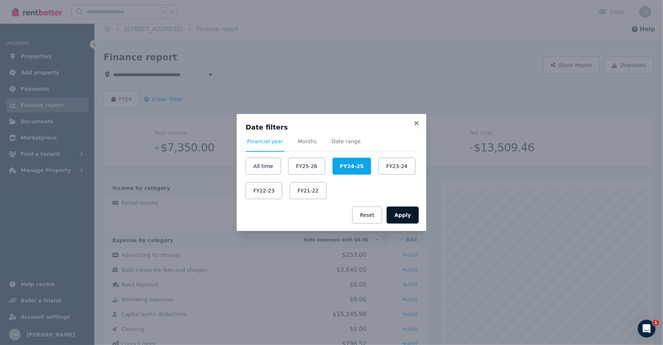 Image resolution: width=663 pixels, height=345 pixels. What do you see at coordinates (331, 127) in the screenshot?
I see `h3: Date filters` at bounding box center [331, 127].